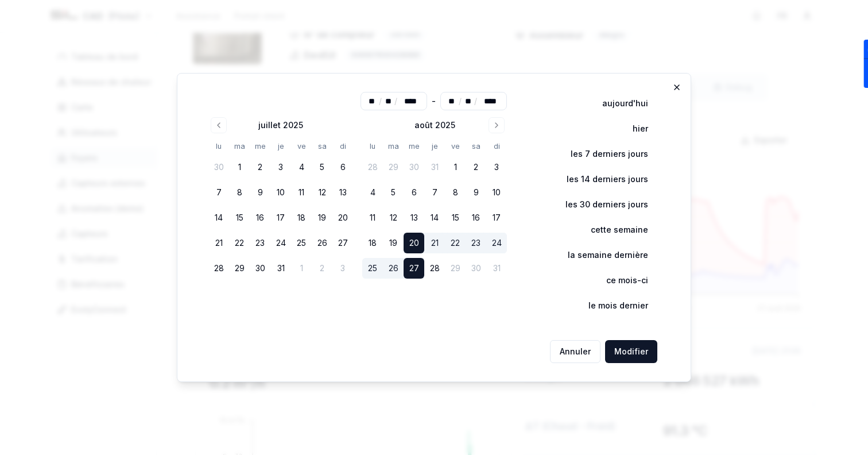 The width and height of the screenshot is (868, 455). I want to click on button: Modifier, so click(631, 351).